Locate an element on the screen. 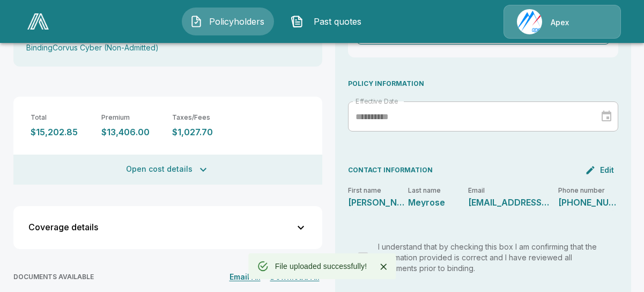 This screenshot has width=644, height=292. button: Edit is located at coordinates (601, 170).